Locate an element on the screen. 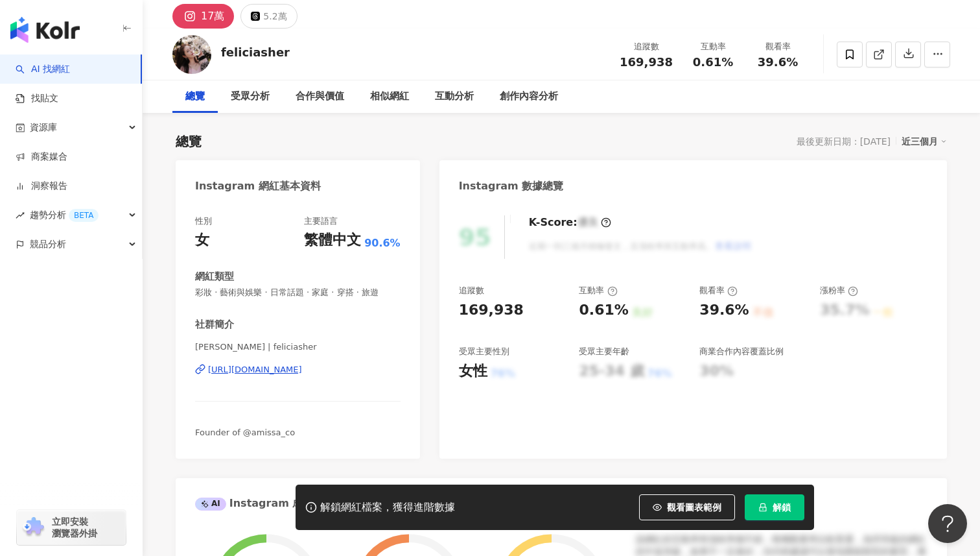 The width and height of the screenshot is (980, 556). div: 169,938 is located at coordinates (492, 310).